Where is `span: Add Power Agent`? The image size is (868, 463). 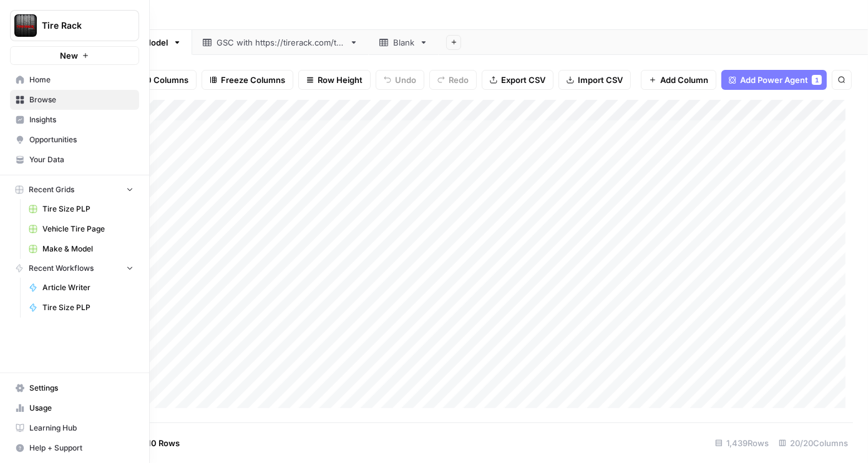 span: Add Power Agent is located at coordinates (773, 80).